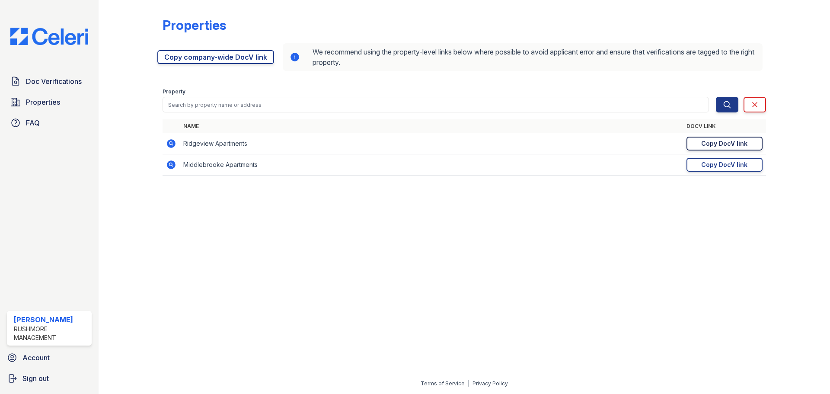 Image resolution: width=830 pixels, height=394 pixels. What do you see at coordinates (49, 357) in the screenshot?
I see `a: Account` at bounding box center [49, 357].